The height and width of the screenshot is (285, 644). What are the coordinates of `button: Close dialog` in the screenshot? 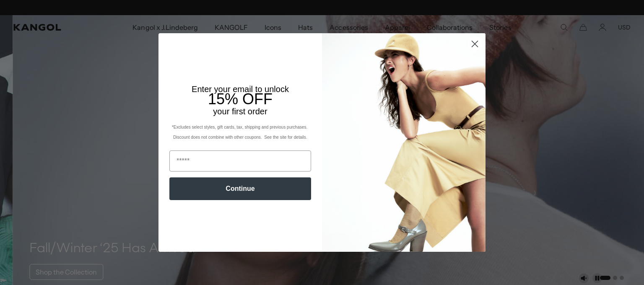 It's located at (475, 44).